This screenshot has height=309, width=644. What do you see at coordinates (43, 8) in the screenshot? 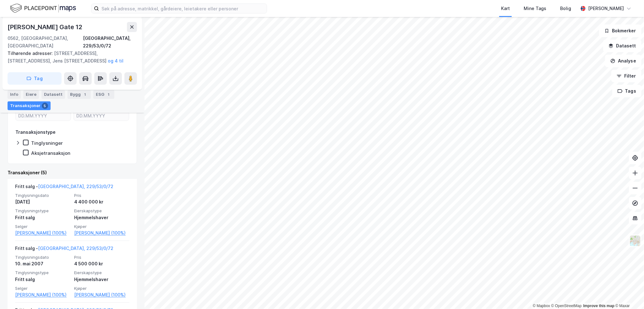
I see `img: logo.f888ab2527a4732fd821a326f86c7f29.svg` at bounding box center [43, 8].